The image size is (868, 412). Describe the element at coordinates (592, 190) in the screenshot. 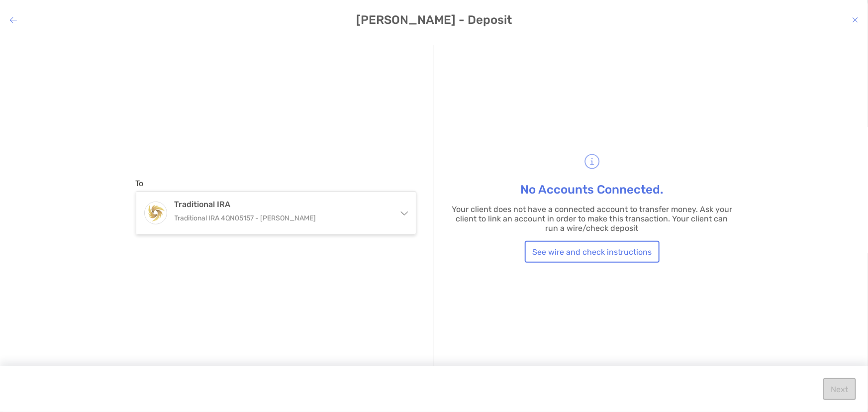

I see `h3: No Accounts Connected.` at that location.